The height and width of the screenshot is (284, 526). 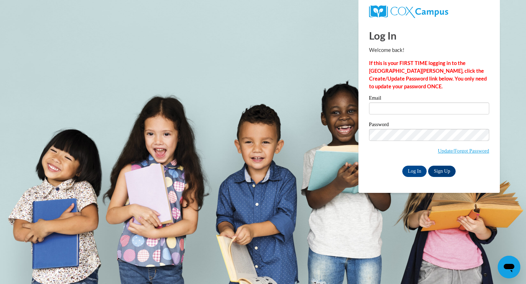 What do you see at coordinates (429, 35) in the screenshot?
I see `h1: Log In` at bounding box center [429, 35].